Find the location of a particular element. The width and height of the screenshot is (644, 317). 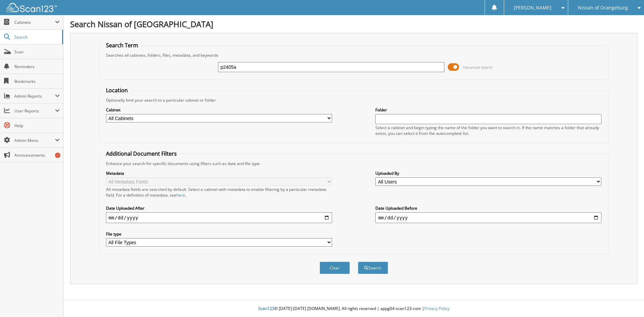

legend: Location is located at coordinates (117, 90).